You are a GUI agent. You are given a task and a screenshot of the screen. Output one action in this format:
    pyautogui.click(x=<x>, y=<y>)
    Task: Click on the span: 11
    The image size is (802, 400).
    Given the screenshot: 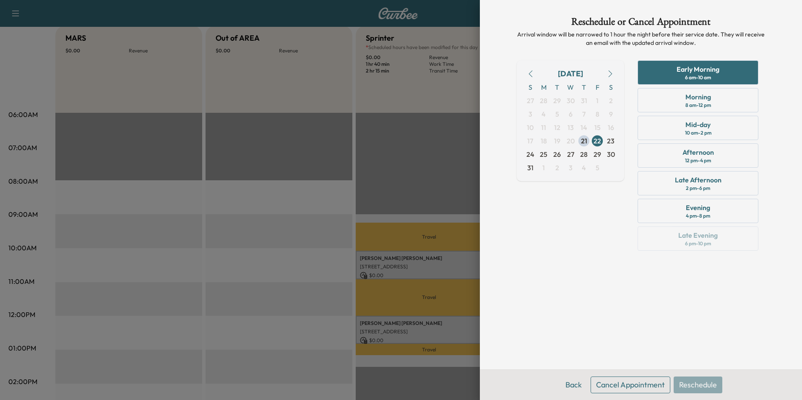 What is the action you would take?
    pyautogui.click(x=544, y=128)
    